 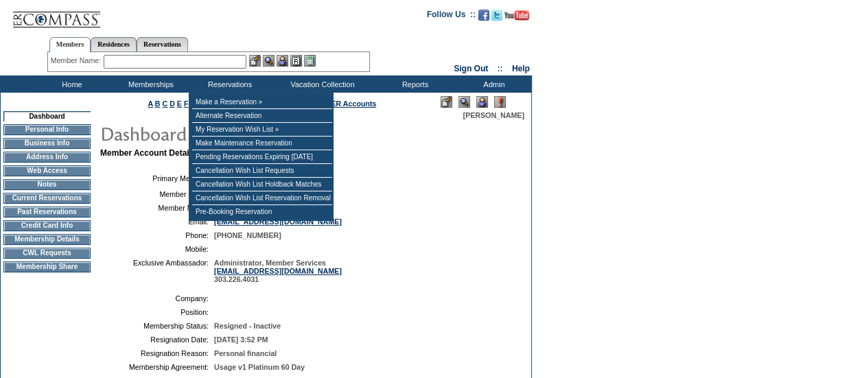 I want to click on a: Residences, so click(x=113, y=44).